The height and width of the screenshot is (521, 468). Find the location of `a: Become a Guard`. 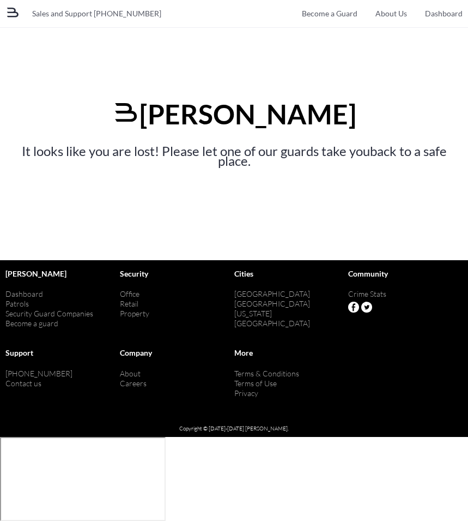

a: Become a Guard is located at coordinates (330, 14).